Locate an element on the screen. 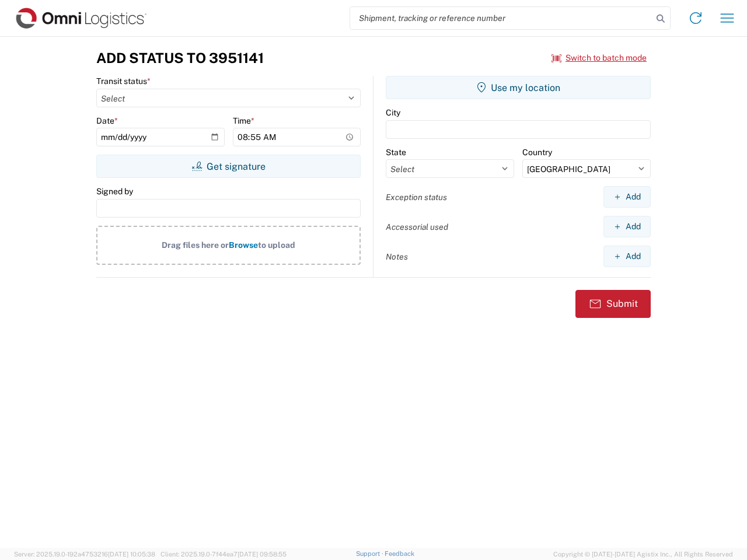  a: Support is located at coordinates (371, 553).